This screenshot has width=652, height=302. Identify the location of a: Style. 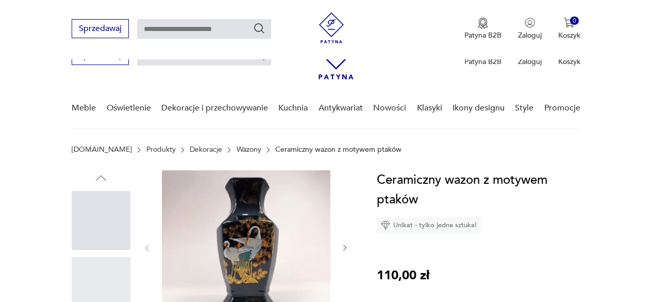
(525, 108).